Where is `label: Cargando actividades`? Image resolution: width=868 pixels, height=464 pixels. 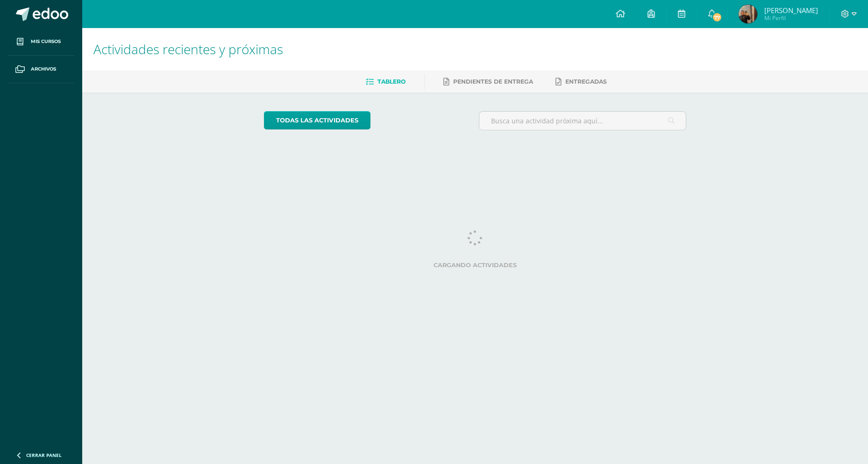 label: Cargando actividades is located at coordinates (476, 265).